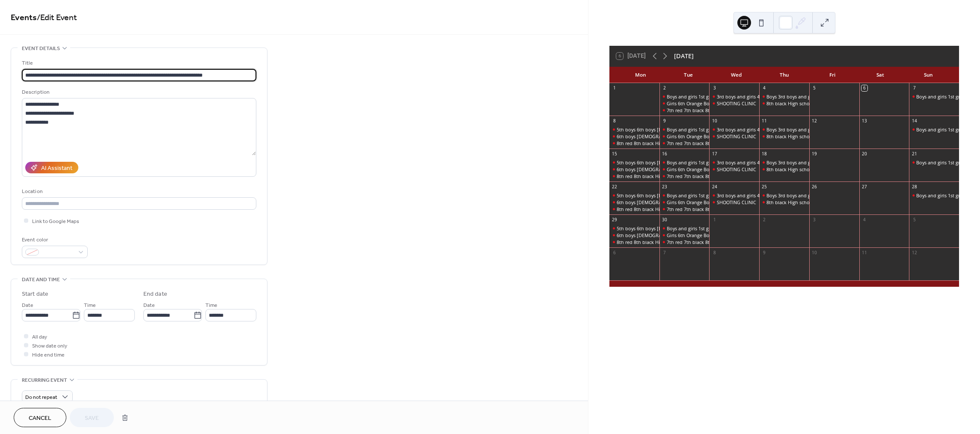 Image resolution: width=980 pixels, height=434 pixels. What do you see at coordinates (614, 186) in the screenshot?
I see `div: 22` at bounding box center [614, 186].